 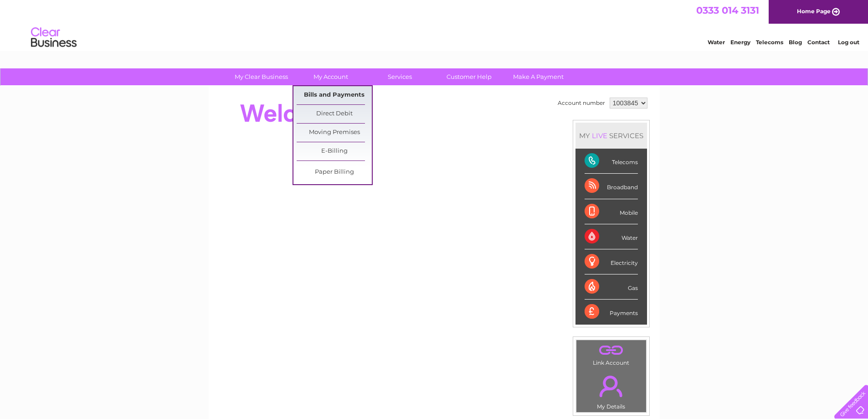 I want to click on div: Electricity, so click(x=611, y=262).